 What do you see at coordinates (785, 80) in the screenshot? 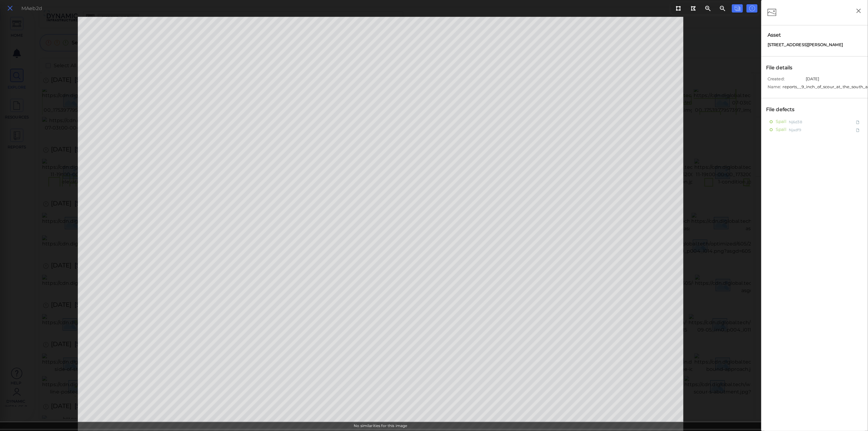
I see `span: Created:` at bounding box center [785, 80].